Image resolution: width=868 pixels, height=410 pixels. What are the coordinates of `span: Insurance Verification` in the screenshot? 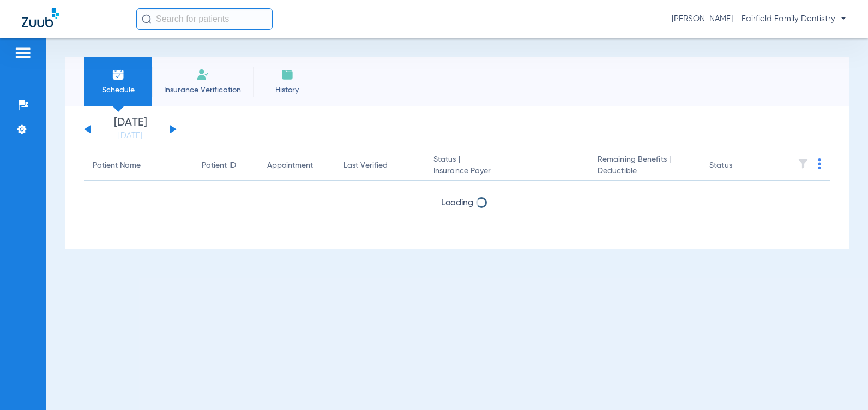 It's located at (202, 90).